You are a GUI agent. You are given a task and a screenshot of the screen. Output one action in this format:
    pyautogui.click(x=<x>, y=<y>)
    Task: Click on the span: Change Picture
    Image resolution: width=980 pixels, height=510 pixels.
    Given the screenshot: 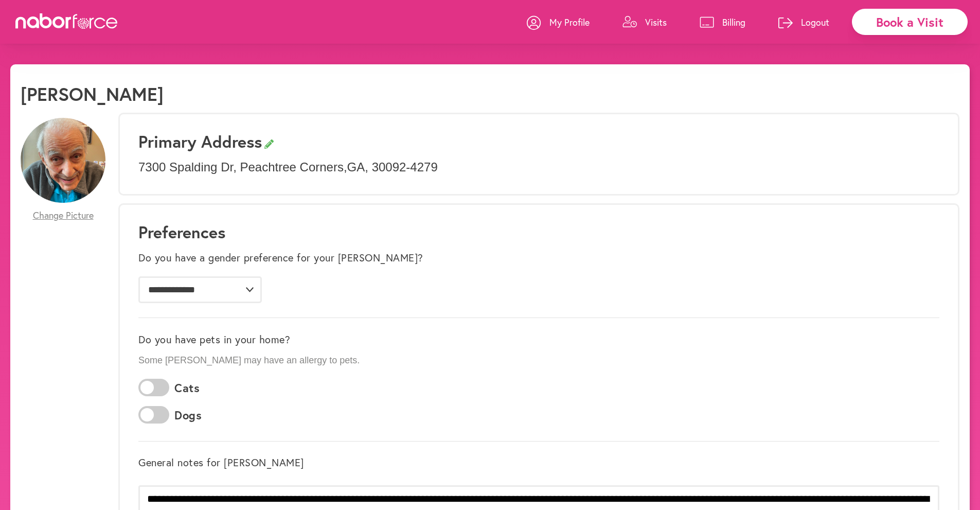 What is the action you would take?
    pyautogui.click(x=63, y=216)
    